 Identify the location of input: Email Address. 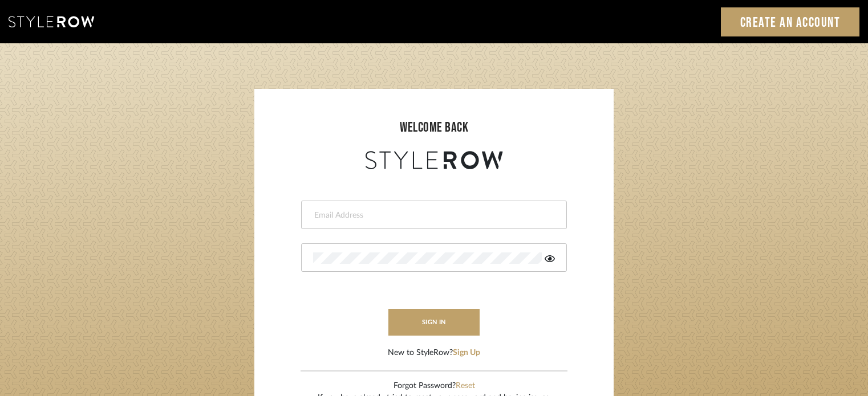
(432, 216).